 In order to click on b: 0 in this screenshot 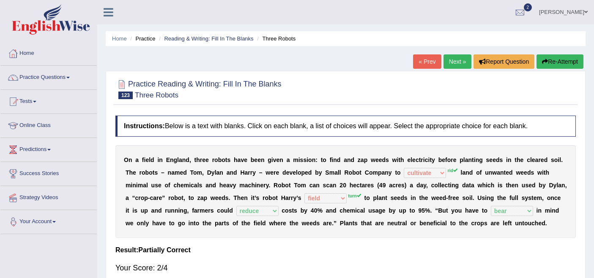, I will do `click(344, 186)`.